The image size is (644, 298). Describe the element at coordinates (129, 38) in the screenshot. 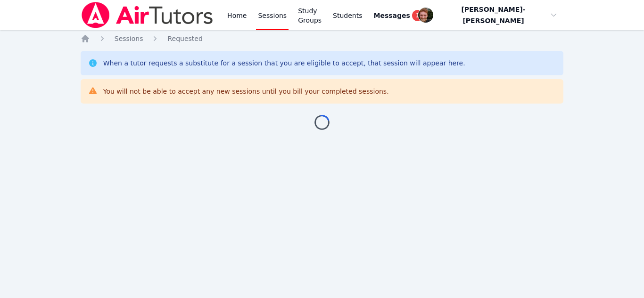

I see `span: Sessions` at that location.